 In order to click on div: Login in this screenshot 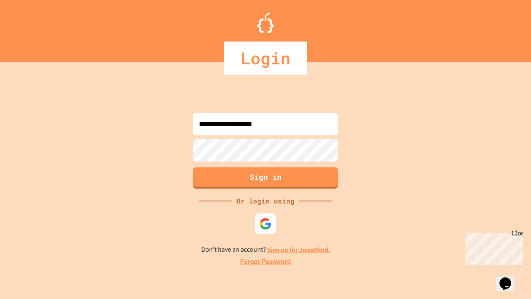, I will do `click(266, 58)`.